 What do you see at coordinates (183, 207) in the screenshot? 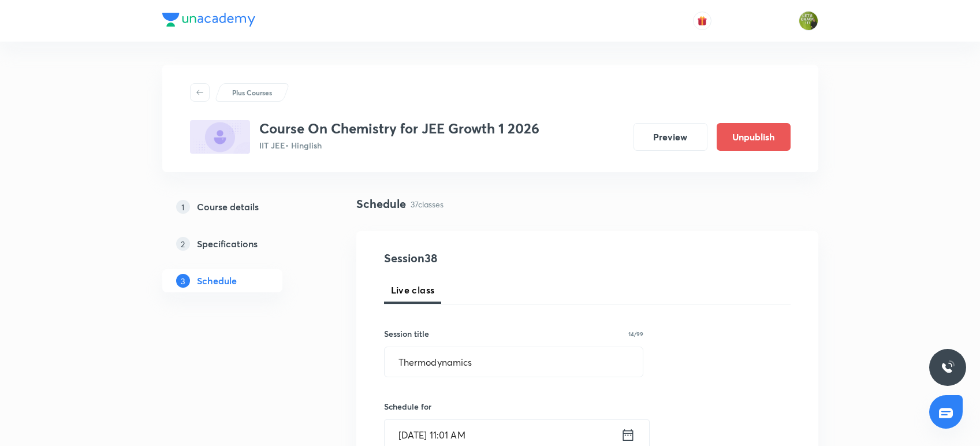
I see `p: 1` at bounding box center [183, 207].